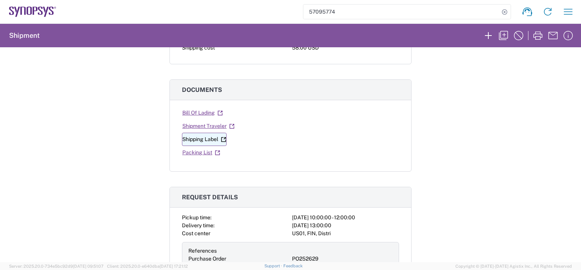 This screenshot has height=270, width=581. What do you see at coordinates (148, 267) in the screenshot?
I see `span: Client: 2025.20.0-e640dba` at bounding box center [148, 267].